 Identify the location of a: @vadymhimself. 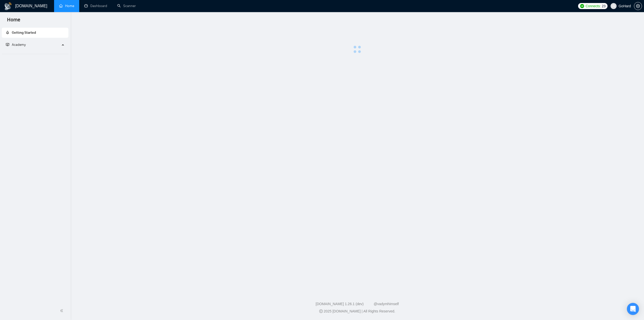
(386, 304).